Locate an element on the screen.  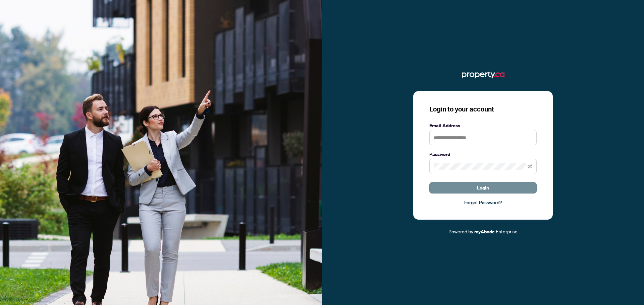
a: myAbode is located at coordinates (484, 232).